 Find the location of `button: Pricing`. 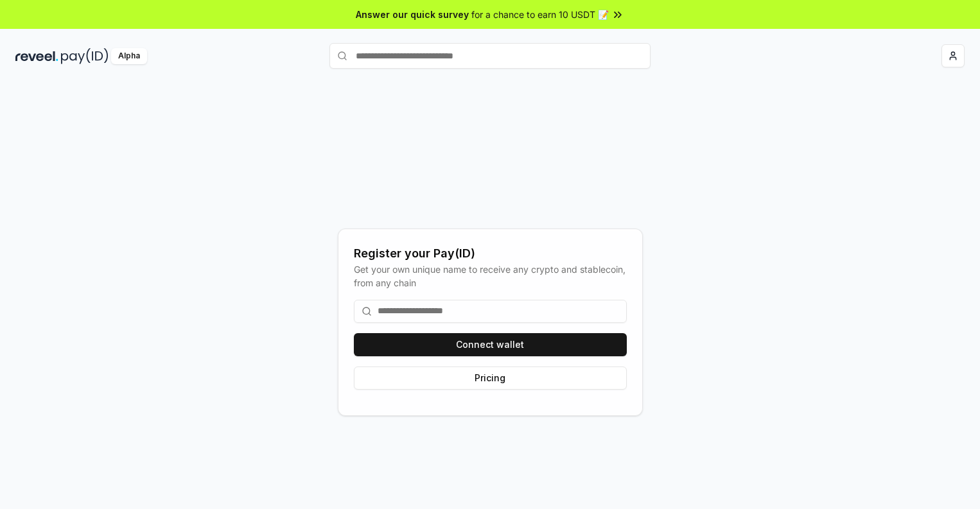

button: Pricing is located at coordinates (490, 378).